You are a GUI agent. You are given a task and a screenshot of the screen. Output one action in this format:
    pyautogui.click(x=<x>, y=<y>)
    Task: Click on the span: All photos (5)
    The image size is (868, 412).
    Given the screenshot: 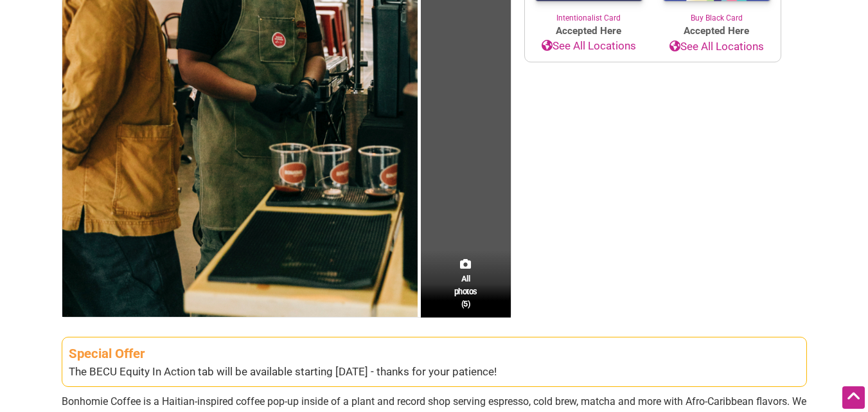 What is the action you would take?
    pyautogui.click(x=466, y=290)
    